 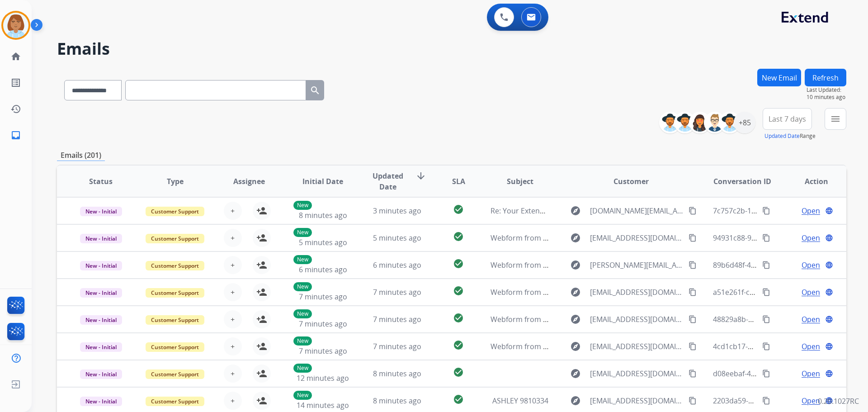 What do you see at coordinates (101, 181) in the screenshot?
I see `span: Status` at bounding box center [101, 181].